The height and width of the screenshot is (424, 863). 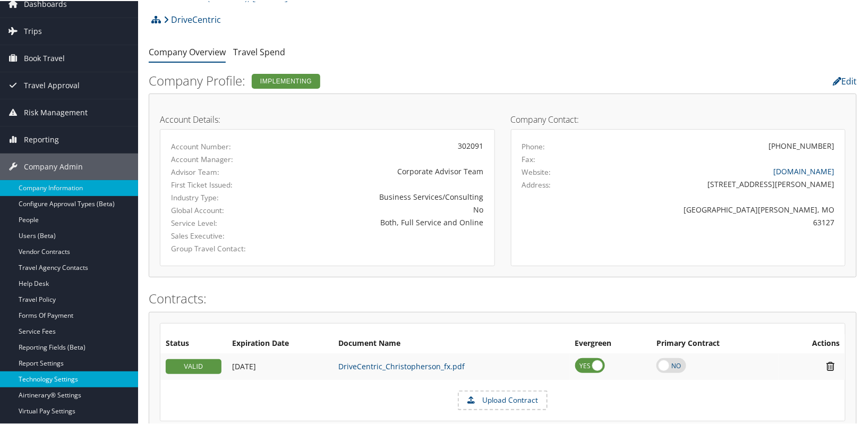 I want to click on h2: Company Profile:, so click(x=382, y=80).